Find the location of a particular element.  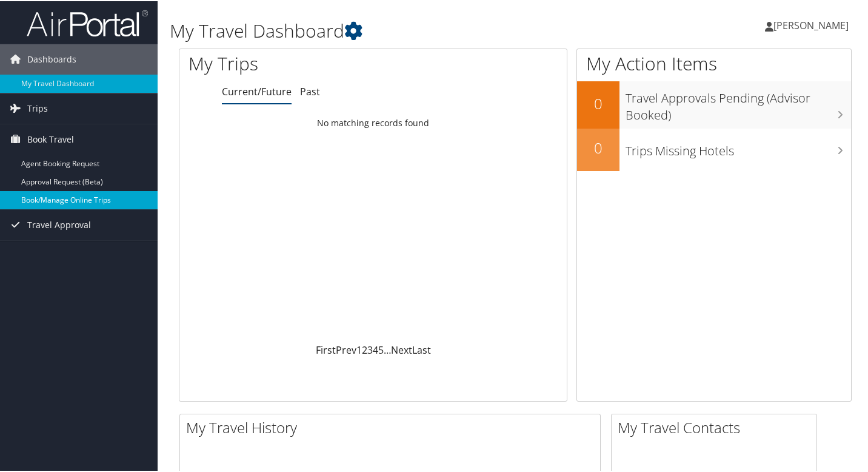

a: 0Trips Missing Hotels is located at coordinates (714, 149).